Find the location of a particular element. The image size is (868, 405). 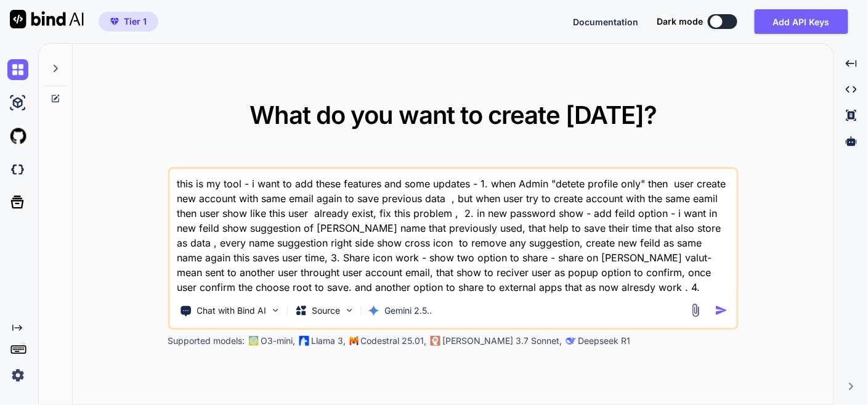

p: Codestral 25.01, is located at coordinates (393, 341).